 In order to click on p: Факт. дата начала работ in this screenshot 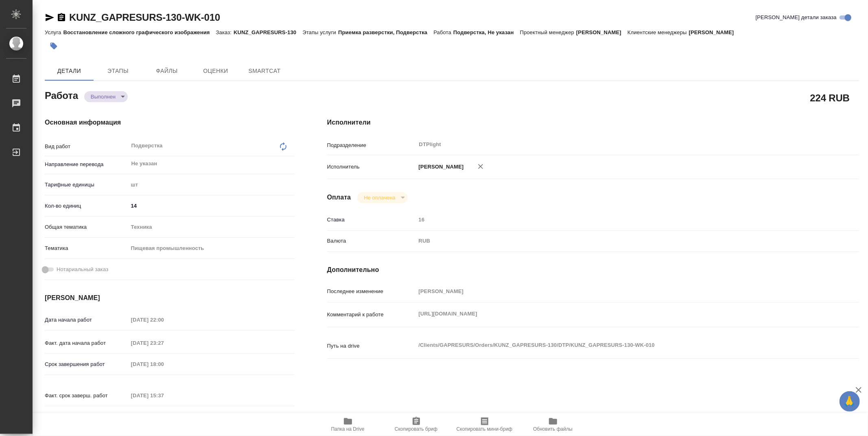, I will do `click(86, 343)`.